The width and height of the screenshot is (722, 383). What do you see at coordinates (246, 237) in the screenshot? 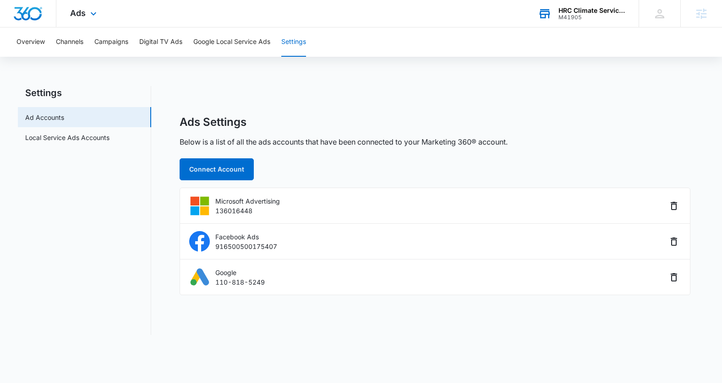
I see `p: Facebook Ads` at bounding box center [246, 237].